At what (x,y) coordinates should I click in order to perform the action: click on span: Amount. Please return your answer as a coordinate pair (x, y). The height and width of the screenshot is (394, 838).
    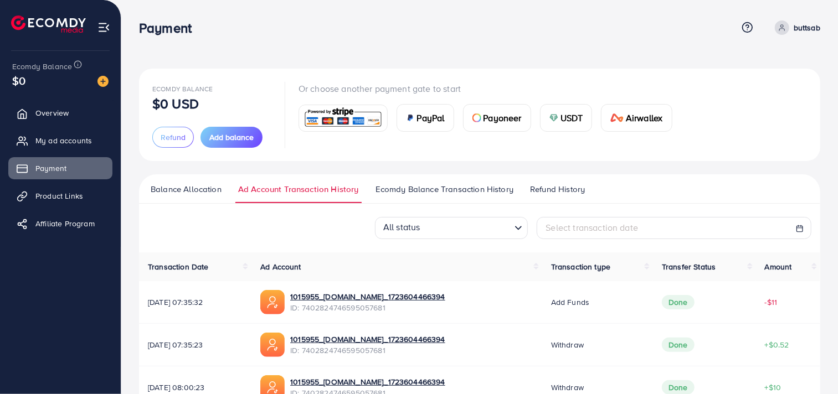
    Looking at the image, I should click on (778, 267).